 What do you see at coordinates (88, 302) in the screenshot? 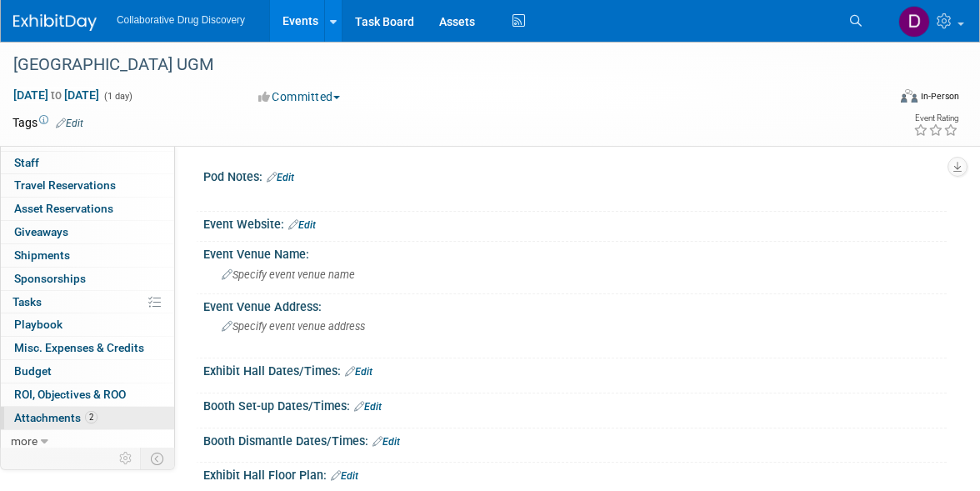
I see `a: Tasks` at bounding box center [88, 302].